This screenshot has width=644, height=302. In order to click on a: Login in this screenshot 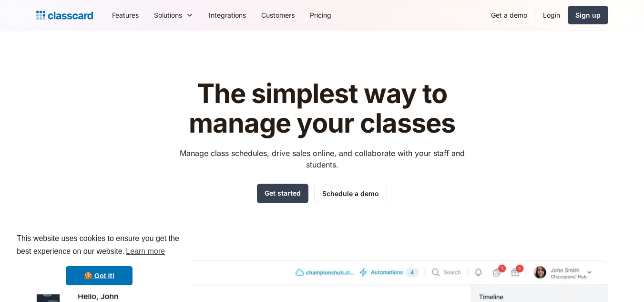, I will do `click(552, 15)`.